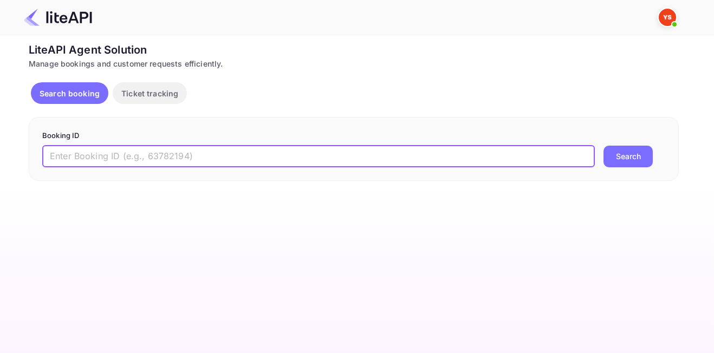  Describe the element at coordinates (354, 63) in the screenshot. I see `div: Manage bookings and customer requests efficiently.` at that location.